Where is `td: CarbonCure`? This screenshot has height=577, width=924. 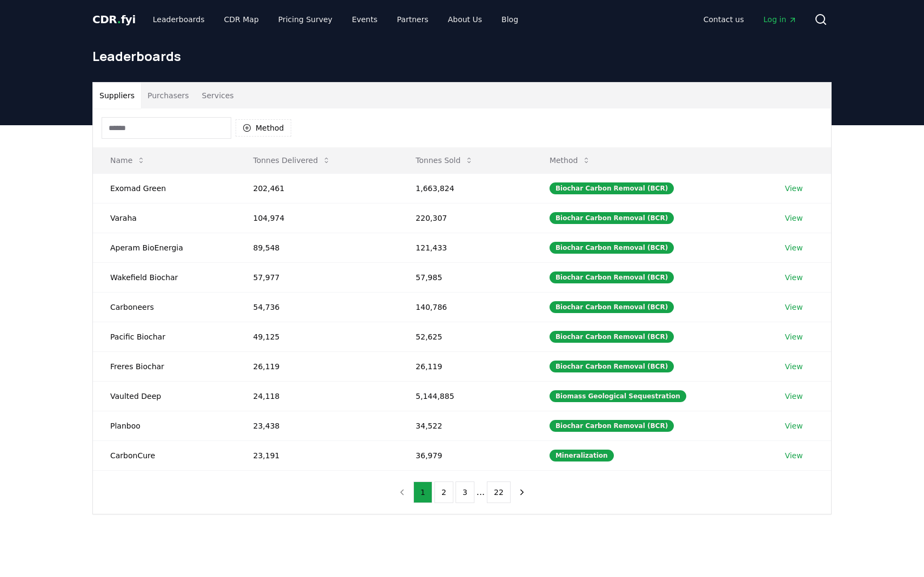
td: CarbonCure is located at coordinates (164, 455).